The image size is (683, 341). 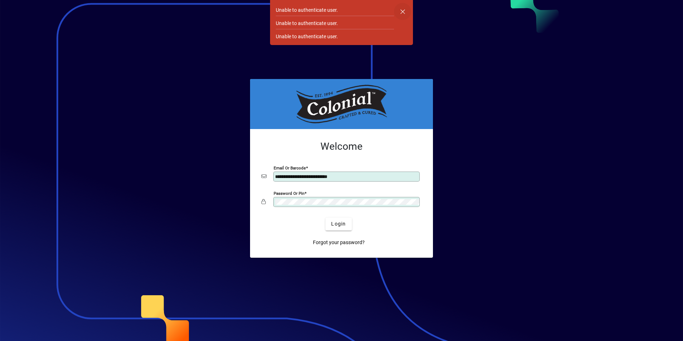 I want to click on button: Login, so click(x=338, y=224).